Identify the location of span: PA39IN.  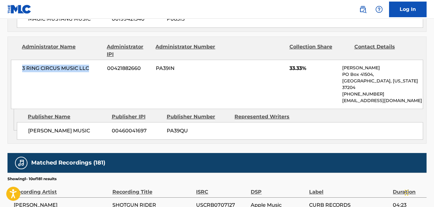
(186, 68).